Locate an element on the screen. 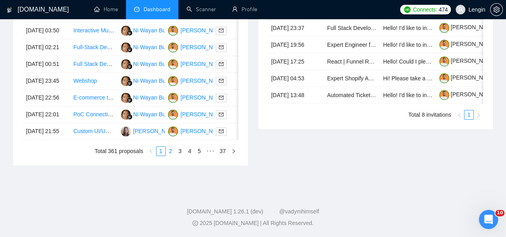  td: Custom UI/UX Frontend Developer for High Level CRM is located at coordinates (94, 132).